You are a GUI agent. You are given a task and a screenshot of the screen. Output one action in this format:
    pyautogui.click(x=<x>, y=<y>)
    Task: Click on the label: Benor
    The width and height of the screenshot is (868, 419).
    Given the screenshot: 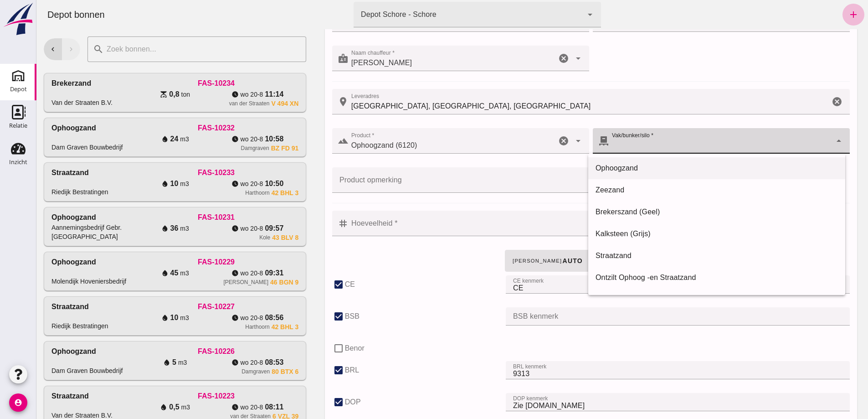 What is the action you would take?
    pyautogui.click(x=318, y=349)
    